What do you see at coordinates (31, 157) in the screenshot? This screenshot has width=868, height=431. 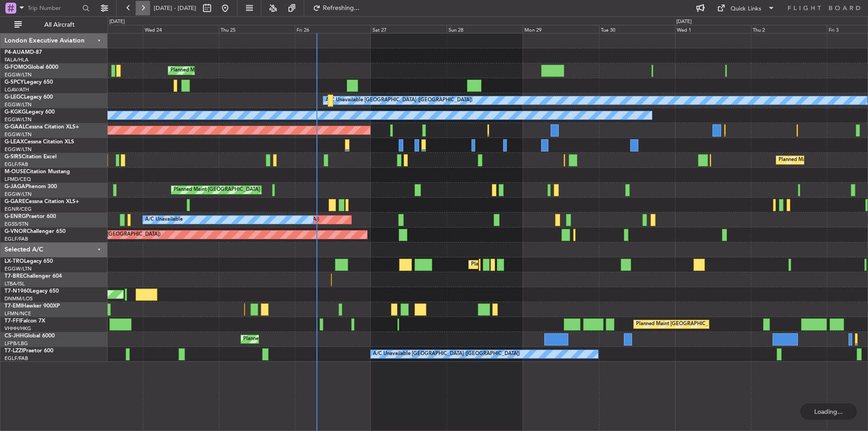 I see `a: G-SIRSCitation Excel` at bounding box center [31, 157].